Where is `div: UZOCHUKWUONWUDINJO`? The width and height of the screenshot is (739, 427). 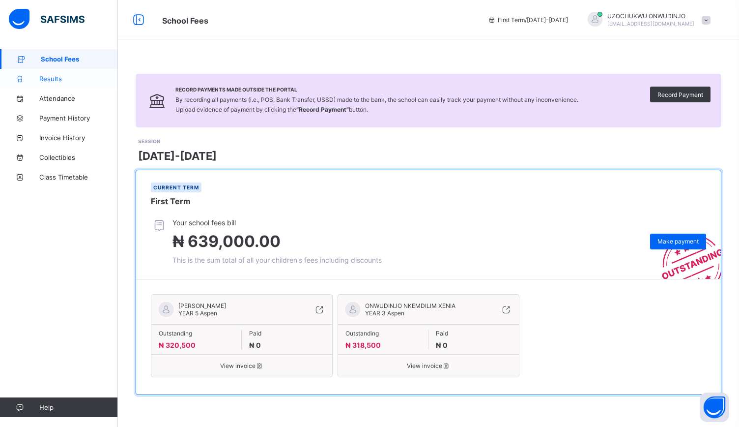
div: UZOCHUKWUONWUDINJO is located at coordinates (647, 20).